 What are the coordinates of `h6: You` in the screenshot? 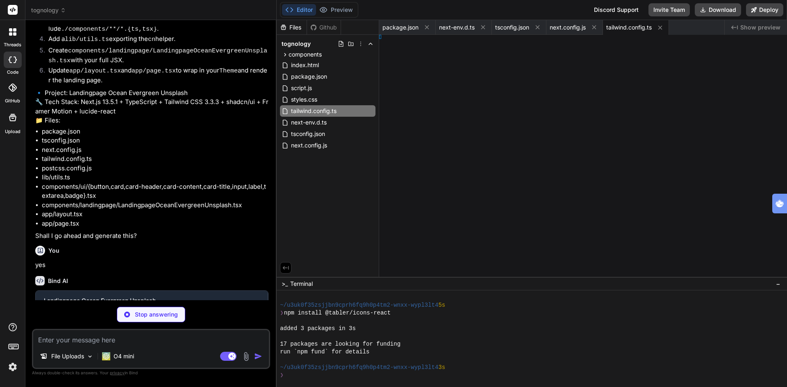 It's located at (54, 251).